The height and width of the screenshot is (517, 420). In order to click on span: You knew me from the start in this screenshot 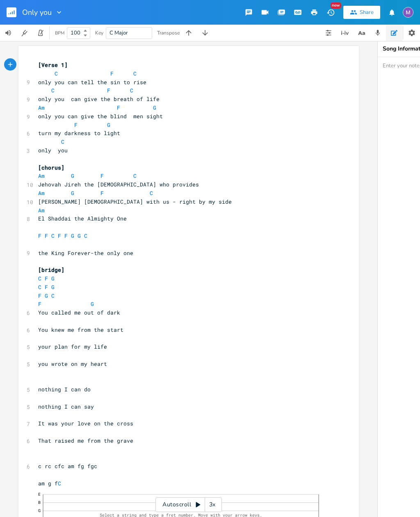, I will do `click(81, 329)`.